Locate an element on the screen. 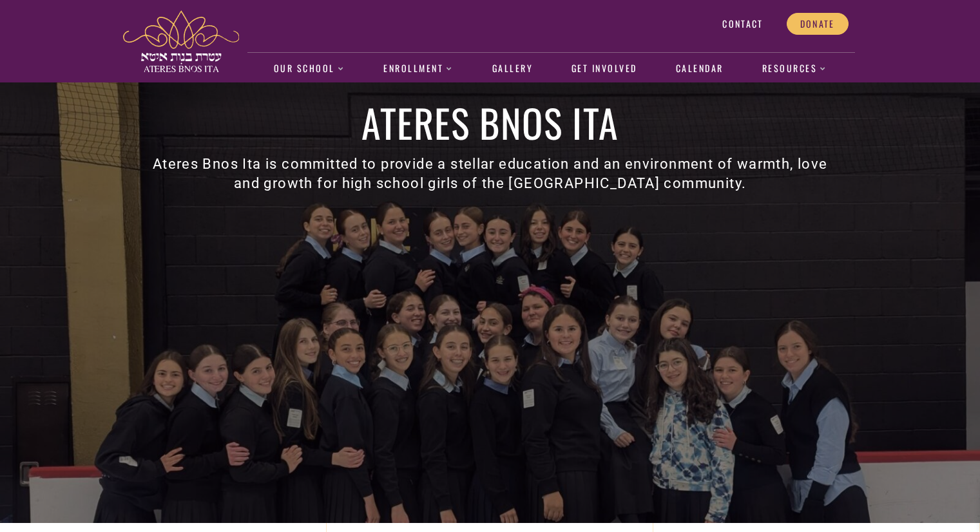 Image resolution: width=980 pixels, height=532 pixels. a: Contact is located at coordinates (742, 24).